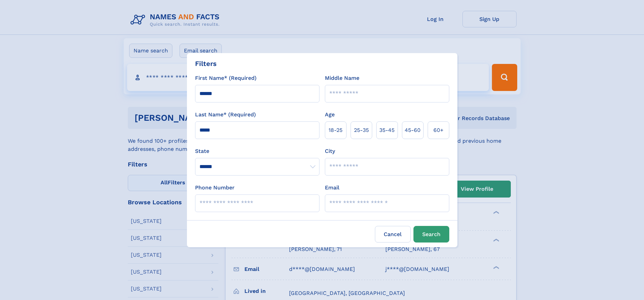  Describe the element at coordinates (257, 151) in the screenshot. I see `label: State` at that location.